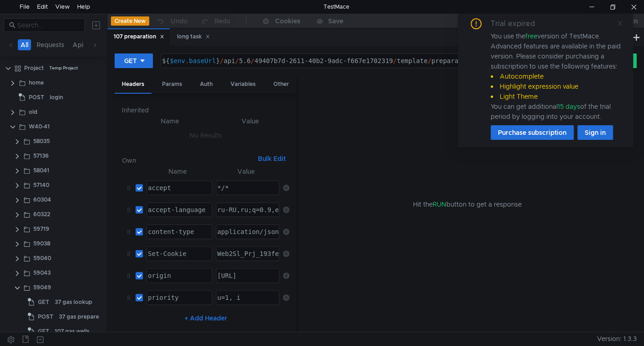  I want to click on button: GET, so click(134, 61).